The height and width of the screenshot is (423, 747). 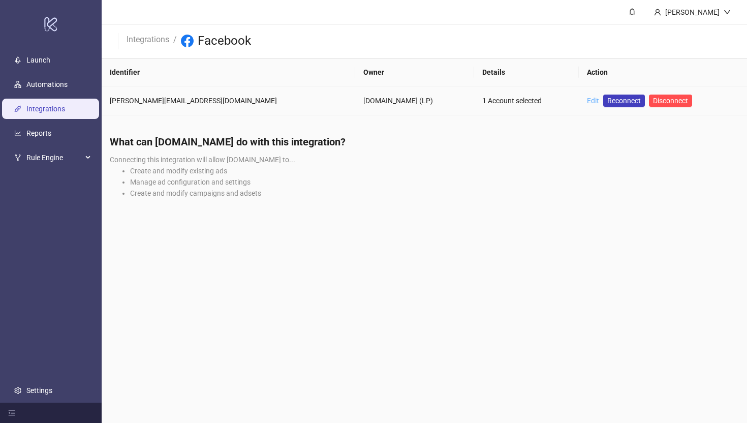 I want to click on h3: Facebook, so click(x=224, y=41).